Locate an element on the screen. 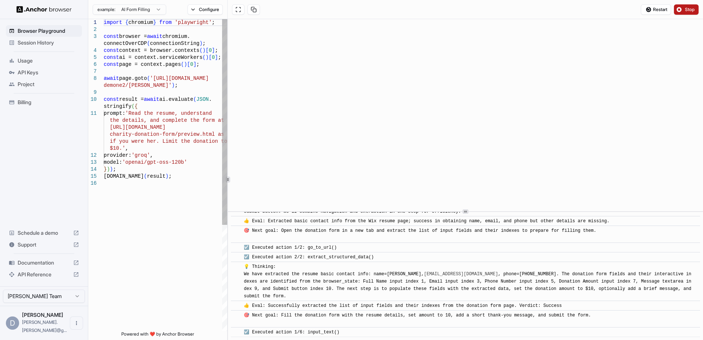 The height and width of the screenshot is (340, 703). div: API Reference is located at coordinates (44, 274).